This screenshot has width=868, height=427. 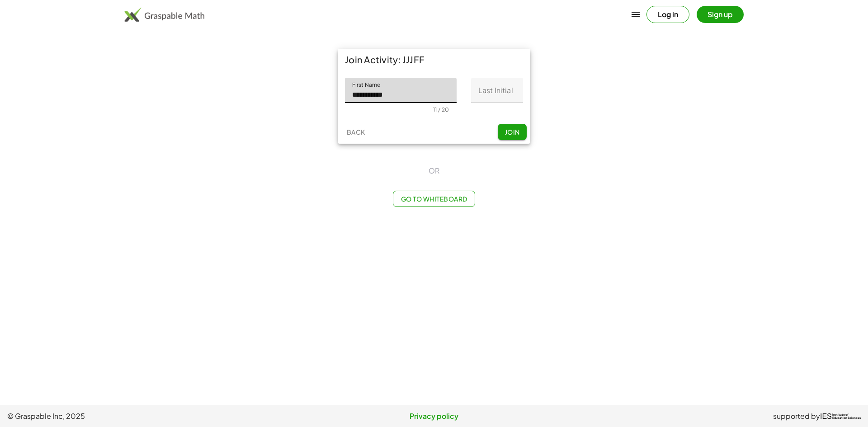 What do you see at coordinates (434, 171) in the screenshot?
I see `span: OR` at bounding box center [434, 171].